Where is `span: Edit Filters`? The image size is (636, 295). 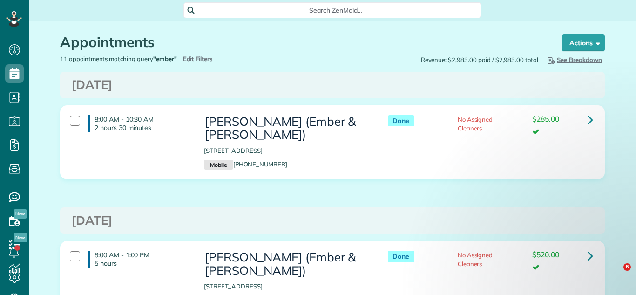
span: Edit Filters is located at coordinates (198, 59).